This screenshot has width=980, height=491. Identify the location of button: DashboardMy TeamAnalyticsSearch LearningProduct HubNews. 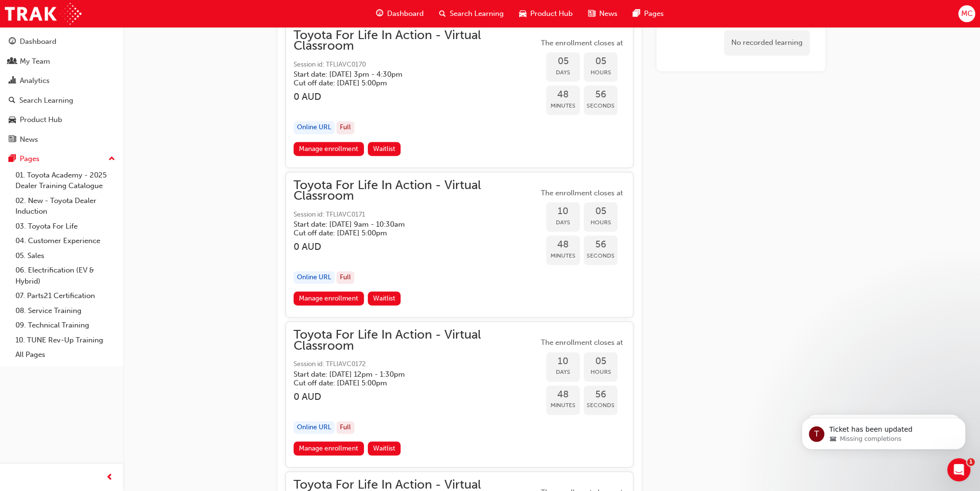
(61, 90).